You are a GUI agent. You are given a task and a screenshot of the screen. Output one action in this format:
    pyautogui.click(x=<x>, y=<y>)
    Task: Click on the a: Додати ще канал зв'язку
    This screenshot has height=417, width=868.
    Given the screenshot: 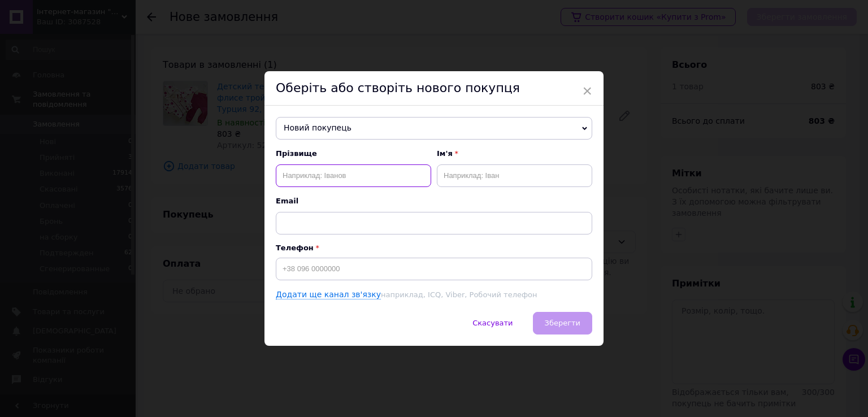 What is the action you would take?
    pyautogui.click(x=328, y=295)
    